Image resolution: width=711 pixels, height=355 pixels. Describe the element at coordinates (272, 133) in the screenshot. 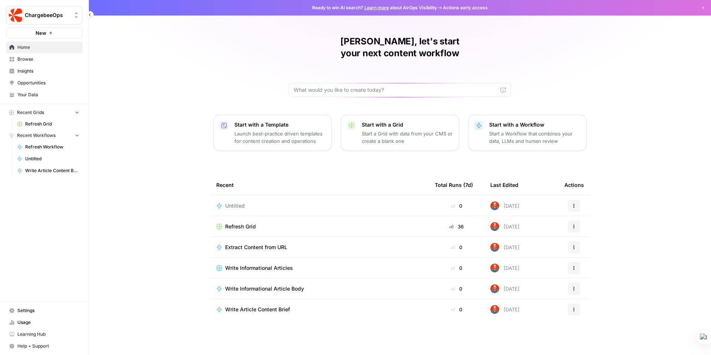

I see `button: Start with a TemplateLaunch best-practice driven templates for content creation and operations` at that location.